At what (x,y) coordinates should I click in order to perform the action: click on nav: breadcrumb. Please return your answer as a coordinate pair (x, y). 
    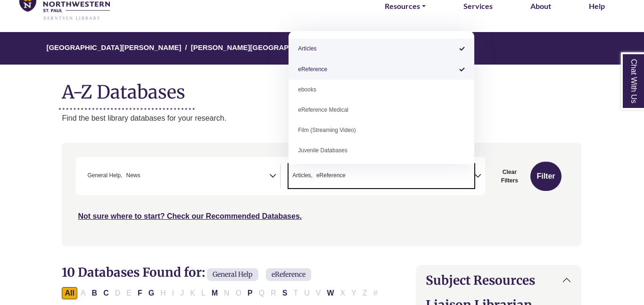
    Looking at the image, I should click on (321, 48).